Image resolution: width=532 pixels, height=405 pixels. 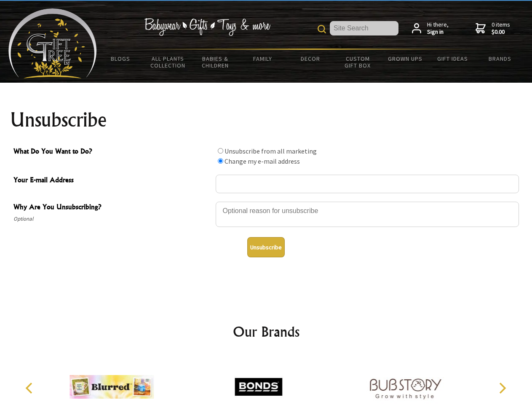 I want to click on a: BLOGS, so click(x=121, y=59).